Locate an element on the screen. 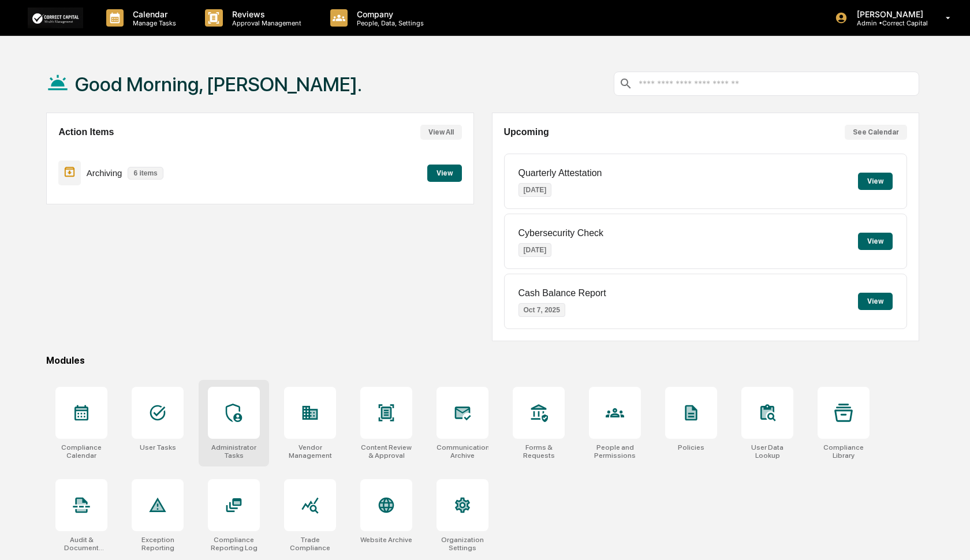 This screenshot has width=970, height=560. div: User Tasks is located at coordinates (158, 448).